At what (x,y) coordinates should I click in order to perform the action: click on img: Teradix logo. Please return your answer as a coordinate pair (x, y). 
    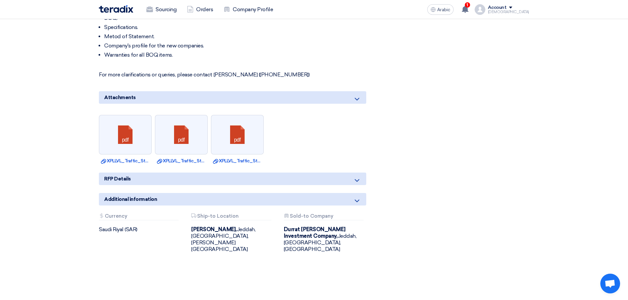
    Looking at the image, I should click on (116, 9).